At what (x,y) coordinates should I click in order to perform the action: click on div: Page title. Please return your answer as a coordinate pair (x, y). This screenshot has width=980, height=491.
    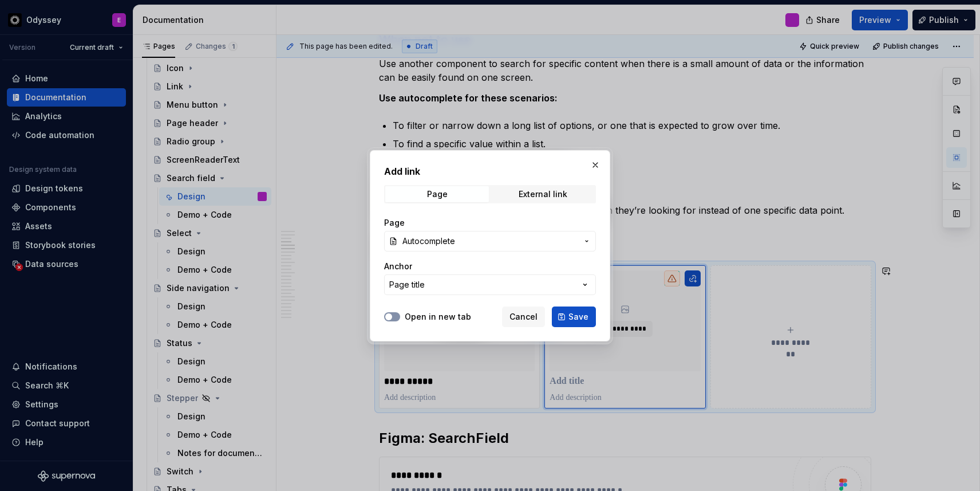
    Looking at the image, I should click on (407, 284).